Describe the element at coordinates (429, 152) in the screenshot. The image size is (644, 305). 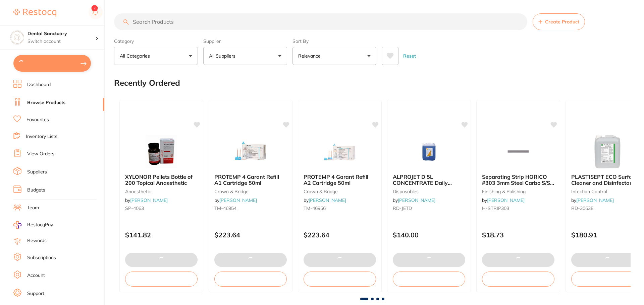
I see `img: ALPROJET D 5L CONCENTRATE Daily Evacuator Cleaner Bottle` at that location.